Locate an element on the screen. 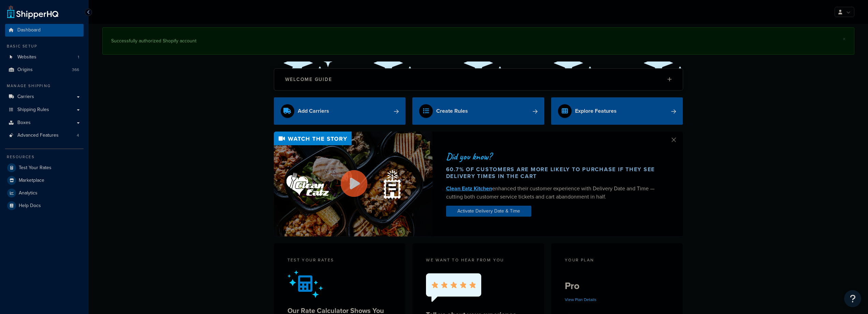 This screenshot has width=868, height=314. button: Open Resource Center is located at coordinates (853, 298).